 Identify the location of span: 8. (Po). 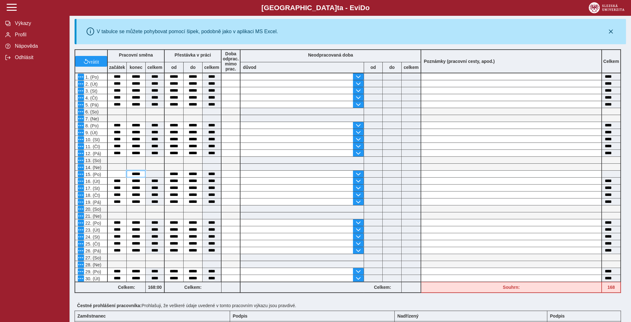
(91, 126).